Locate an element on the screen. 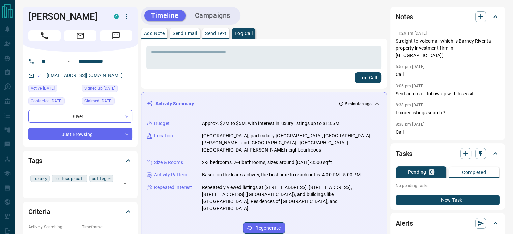  p: Activity Pattern is located at coordinates (171, 175).